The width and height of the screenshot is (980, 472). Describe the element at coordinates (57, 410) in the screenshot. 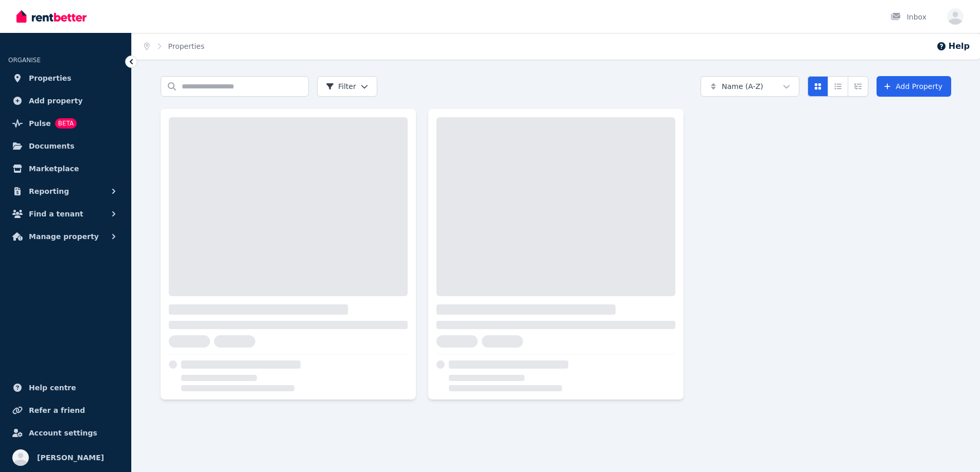

I see `span: Refer a friend` at that location.